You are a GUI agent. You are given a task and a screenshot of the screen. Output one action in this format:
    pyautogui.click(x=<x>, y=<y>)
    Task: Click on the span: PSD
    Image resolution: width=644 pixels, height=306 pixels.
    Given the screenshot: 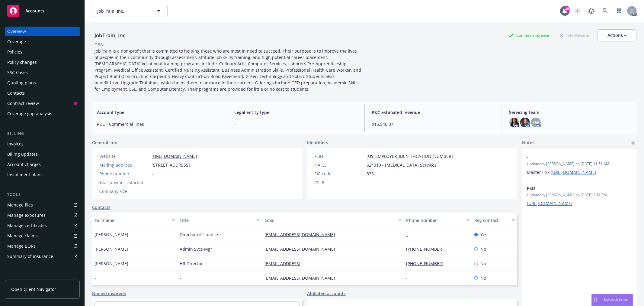 What is the action you would take?
    pyautogui.click(x=571, y=188)
    